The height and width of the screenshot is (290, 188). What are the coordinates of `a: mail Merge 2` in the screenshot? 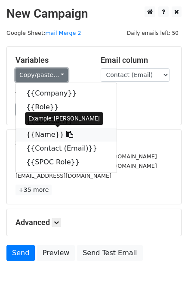 It's located at (63, 33).